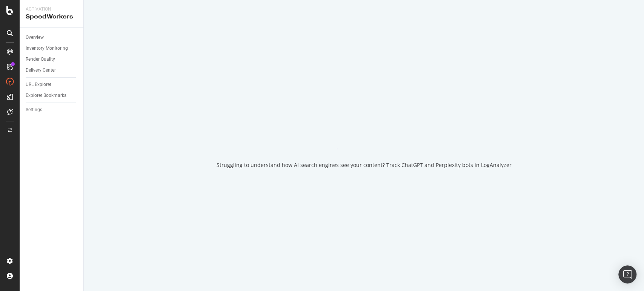 This screenshot has width=644, height=291. Describe the element at coordinates (364, 136) in the screenshot. I see `div: animation` at that location.